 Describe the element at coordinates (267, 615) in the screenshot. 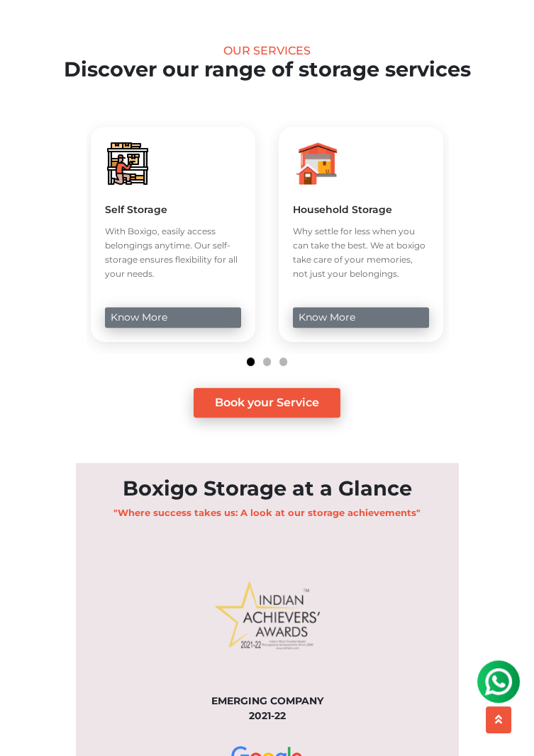

I see `img: achievements` at that location.